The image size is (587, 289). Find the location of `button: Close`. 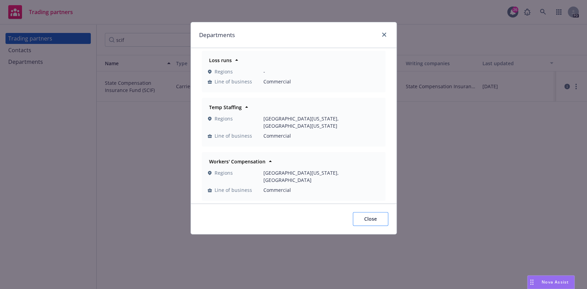

button: Close is located at coordinates (370, 219).